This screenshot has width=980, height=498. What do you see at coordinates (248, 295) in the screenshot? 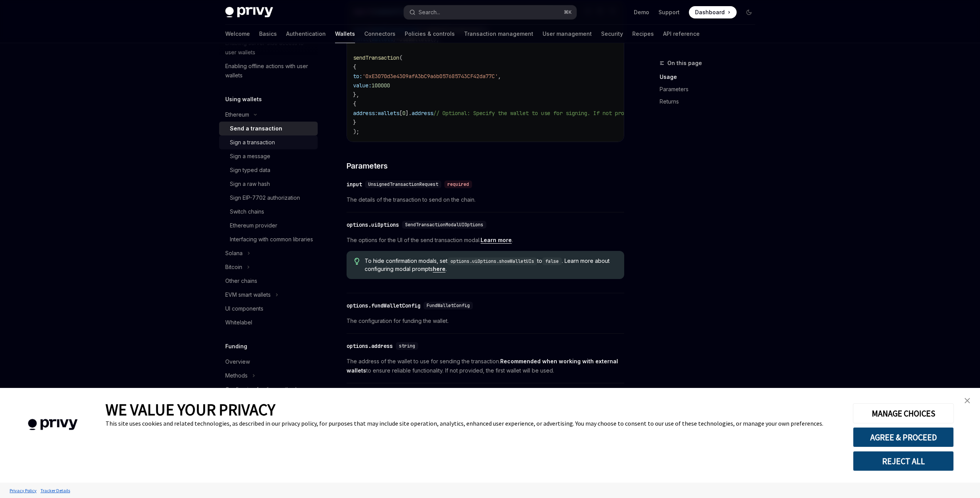
I see `div: EVM smart wallets` at bounding box center [248, 295].